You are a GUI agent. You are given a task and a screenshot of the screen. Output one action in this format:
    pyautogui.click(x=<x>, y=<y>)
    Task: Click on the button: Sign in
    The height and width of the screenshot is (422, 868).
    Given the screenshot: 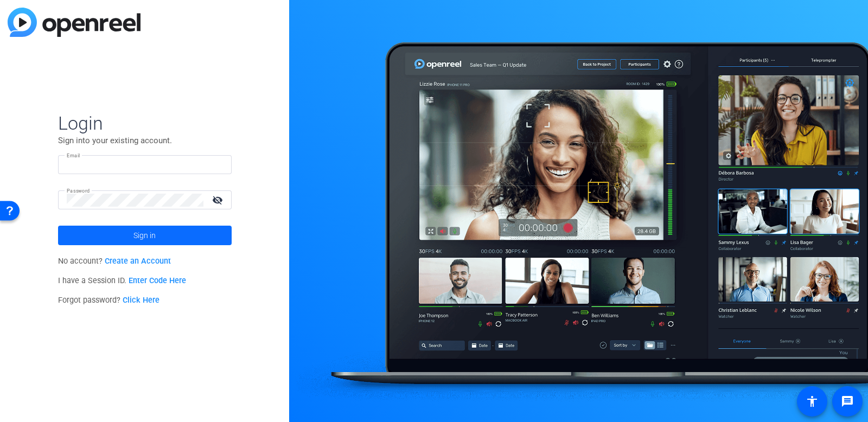 What is the action you would take?
    pyautogui.click(x=145, y=236)
    